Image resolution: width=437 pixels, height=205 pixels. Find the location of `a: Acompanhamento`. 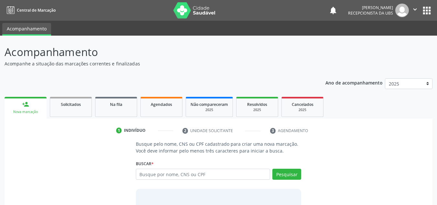

a: Acompanhamento is located at coordinates (27, 29).